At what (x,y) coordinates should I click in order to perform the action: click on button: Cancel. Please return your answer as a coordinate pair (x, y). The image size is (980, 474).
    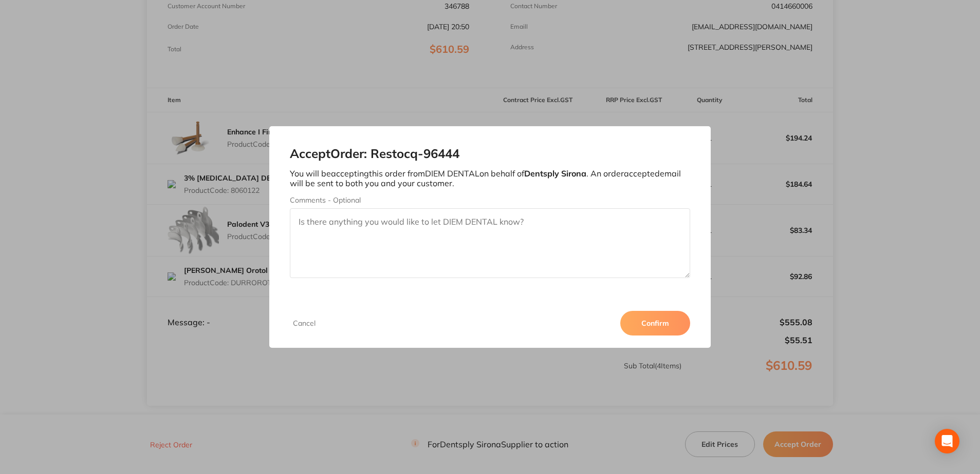
    Looking at the image, I should click on (304, 324).